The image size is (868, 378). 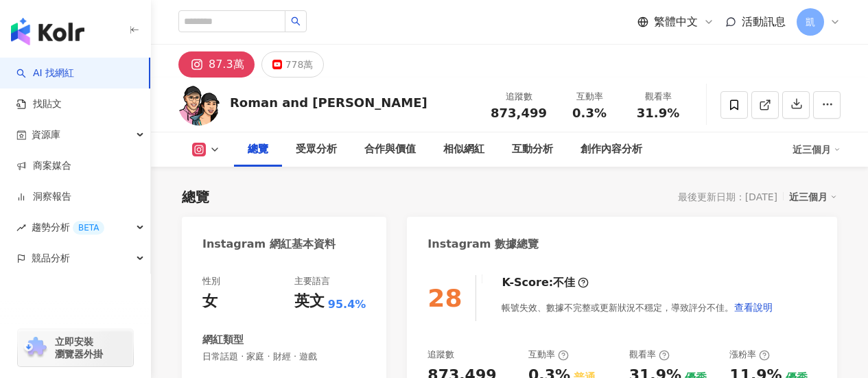 I want to click on div: Instagram 網紅基本資料, so click(x=269, y=245).